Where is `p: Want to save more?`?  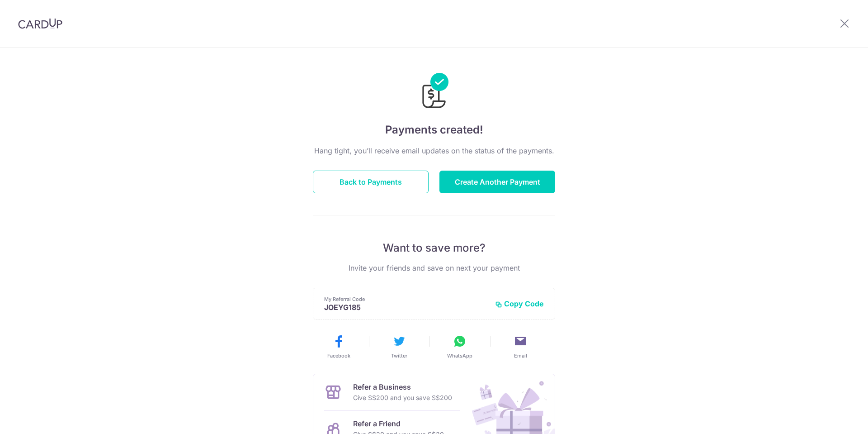
p: Want to save more? is located at coordinates (434, 248).